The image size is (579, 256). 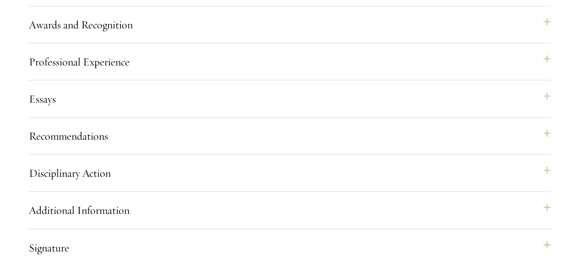 What do you see at coordinates (290, 62) in the screenshot?
I see `button: Professional Experience` at bounding box center [290, 62].